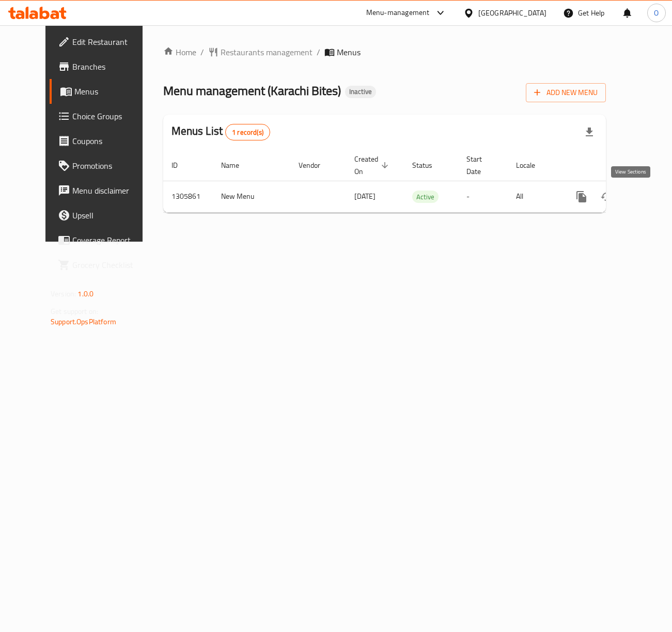 The width and height of the screenshot is (672, 632). I want to click on a: Promotions, so click(103, 166).